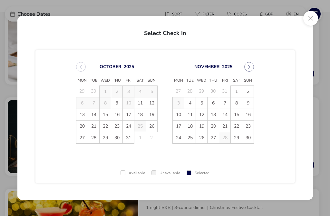 The height and width of the screenshot is (216, 330). Describe the element at coordinates (201, 138) in the screenshot. I see `td: 26` at that location.